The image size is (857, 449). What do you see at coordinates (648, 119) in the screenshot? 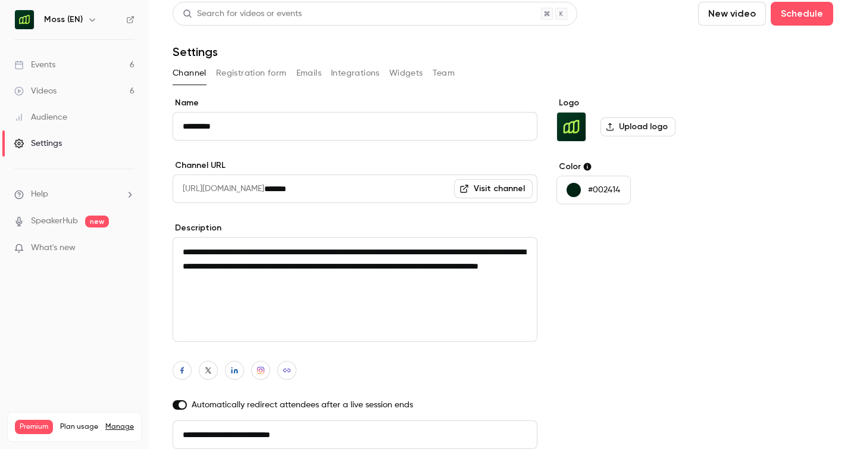
I see `section: Logo` at bounding box center [648, 119].